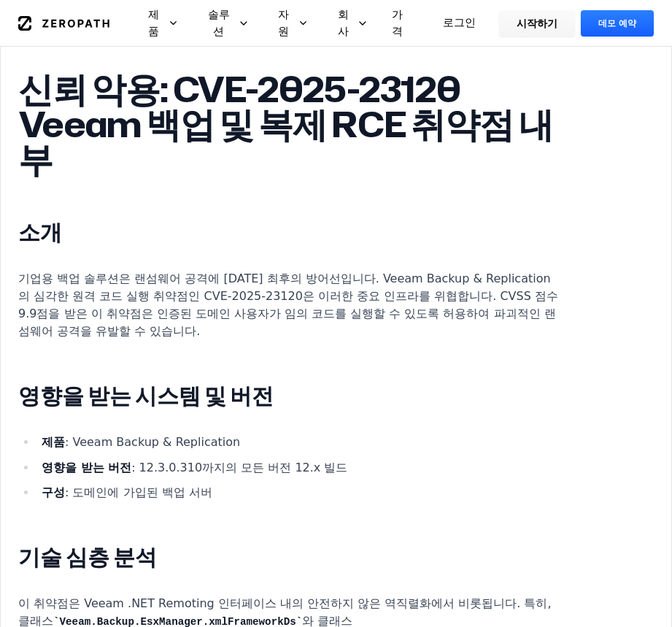 The image size is (672, 627). Describe the element at coordinates (459, 24) in the screenshot. I see `a: 로그인` at that location.